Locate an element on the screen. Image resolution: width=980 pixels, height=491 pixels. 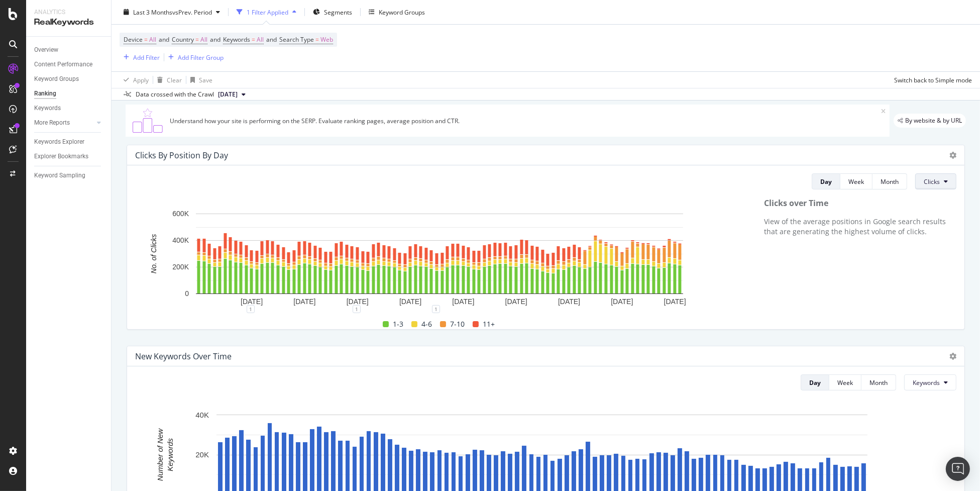
div: Save is located at coordinates (205, 79).